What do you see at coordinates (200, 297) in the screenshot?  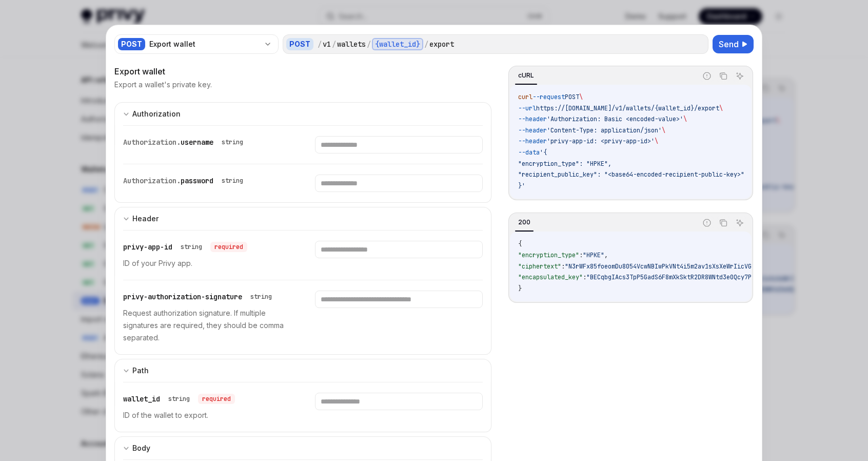 I see `div: privy-authorization-signature` at bounding box center [200, 297].